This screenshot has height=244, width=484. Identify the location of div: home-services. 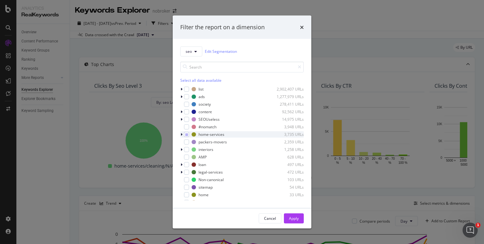
(211, 134).